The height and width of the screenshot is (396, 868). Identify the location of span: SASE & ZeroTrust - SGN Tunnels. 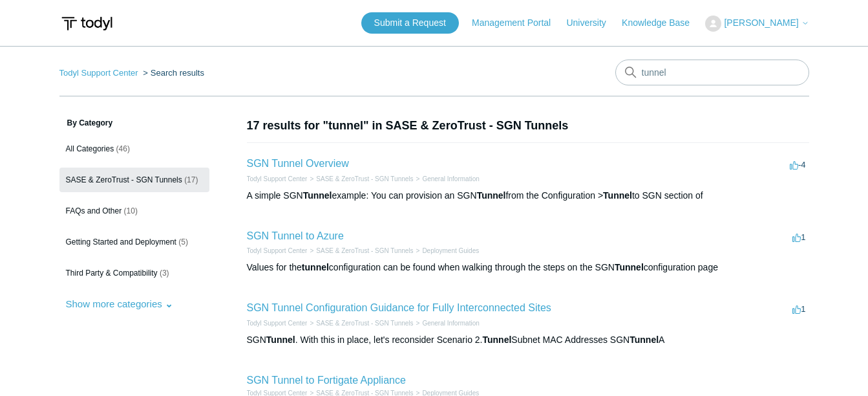
(124, 180).